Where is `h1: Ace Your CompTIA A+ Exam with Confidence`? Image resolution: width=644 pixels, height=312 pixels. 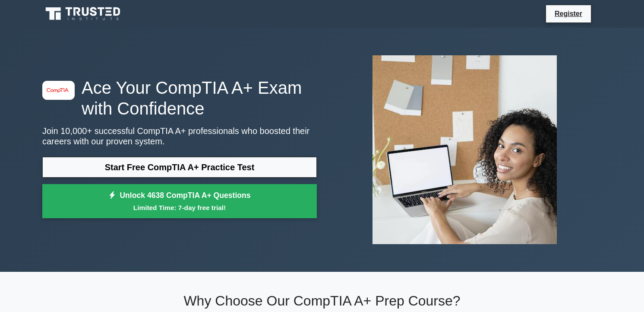
h1: Ace Your CompTIA A+ Exam with Confidence is located at coordinates (180, 98).